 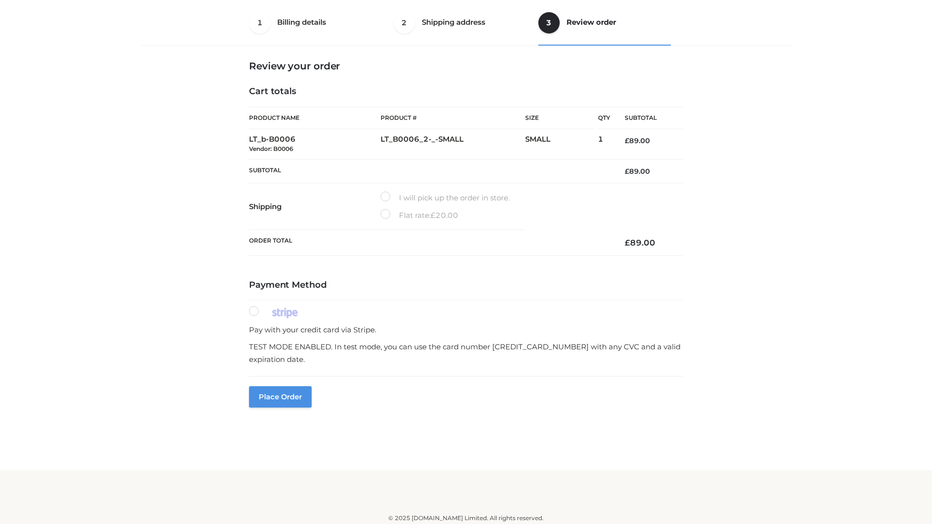 What do you see at coordinates (466, 285) in the screenshot?
I see `h4: Payment Method` at bounding box center [466, 285].